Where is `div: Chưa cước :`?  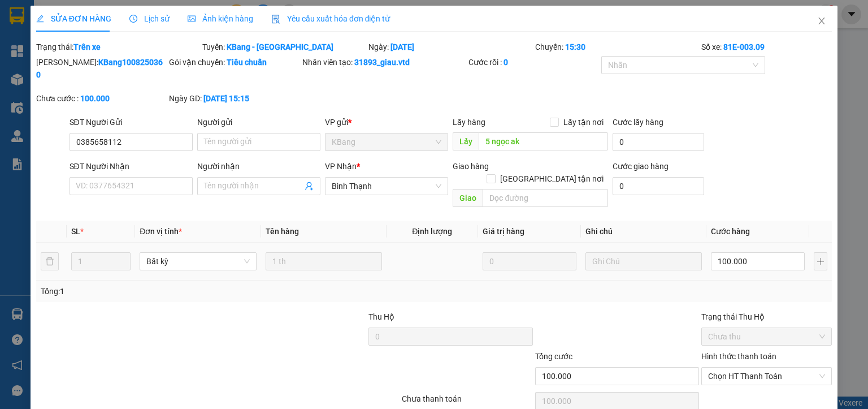
div: Chưa cước : is located at coordinates (101, 99).